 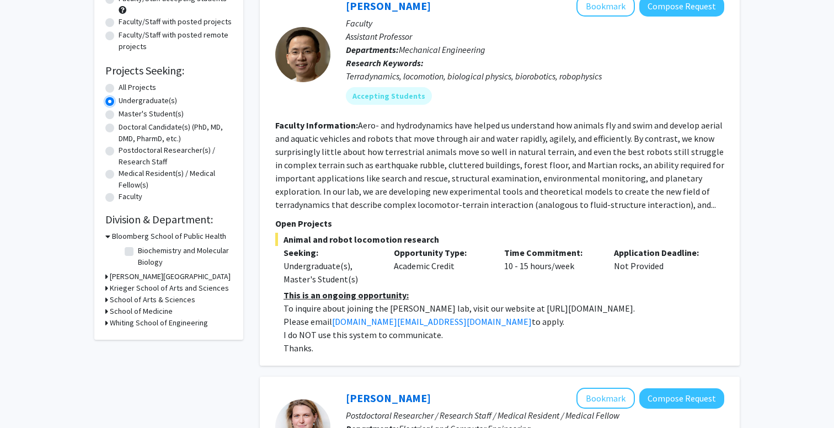 What do you see at coordinates (317, 125) in the screenshot?
I see `b: Faculty Information:` at bounding box center [317, 125].